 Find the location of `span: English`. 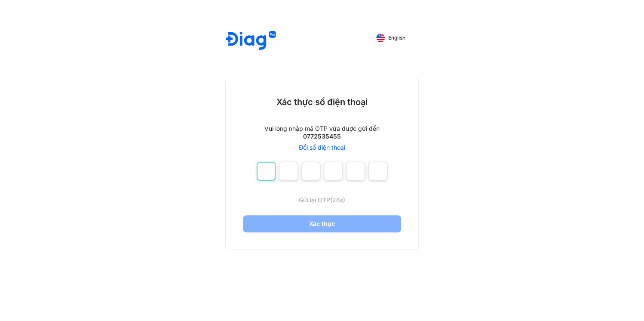

span: English is located at coordinates (397, 38).